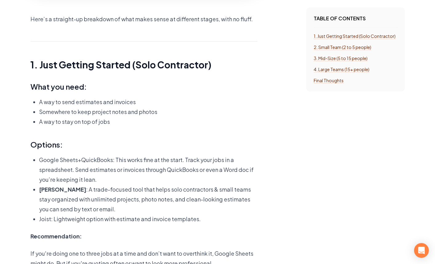 Image resolution: width=435 pixels, height=264 pixels. I want to click on p: : A trade-focused tool that helps solo contractors & small teams stay organized with unlimited pr..., so click(148, 199).